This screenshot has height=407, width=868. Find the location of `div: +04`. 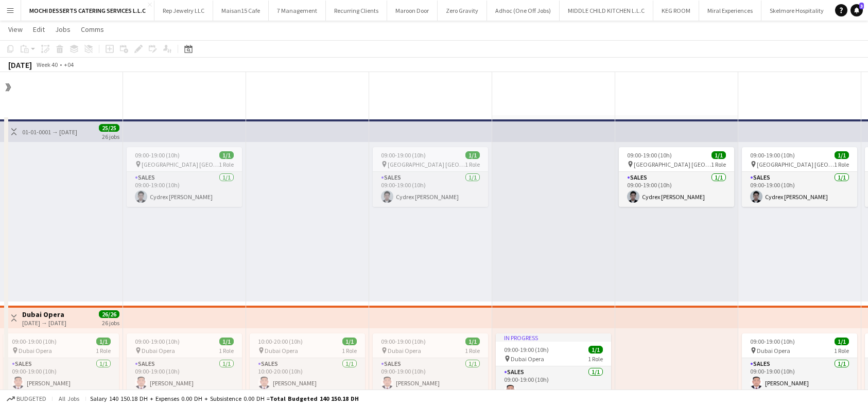

div: +04 is located at coordinates (68, 64).